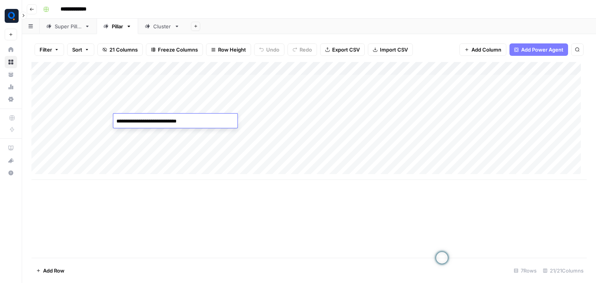  What do you see at coordinates (11, 99) in the screenshot?
I see `a: Settings` at bounding box center [11, 99].